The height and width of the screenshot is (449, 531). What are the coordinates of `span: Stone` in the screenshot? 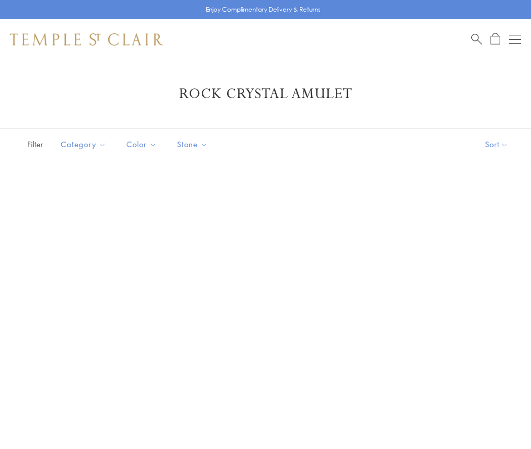 It's located at (194, 144).